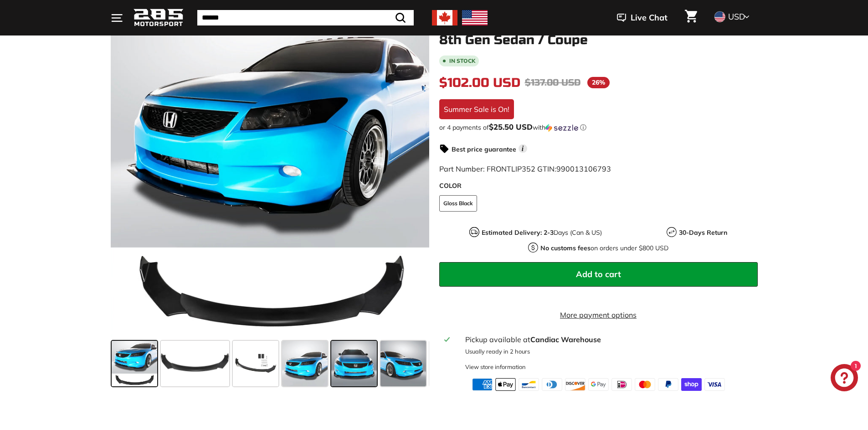  What do you see at coordinates (523, 149) in the screenshot?
I see `span: i` at bounding box center [523, 149].